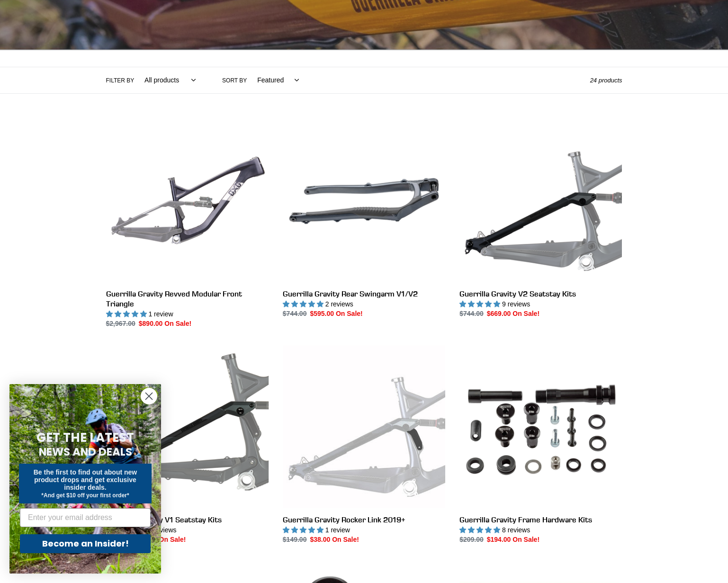 The height and width of the screenshot is (583, 728). What do you see at coordinates (120, 81) in the screenshot?
I see `label: Filter by` at bounding box center [120, 81].